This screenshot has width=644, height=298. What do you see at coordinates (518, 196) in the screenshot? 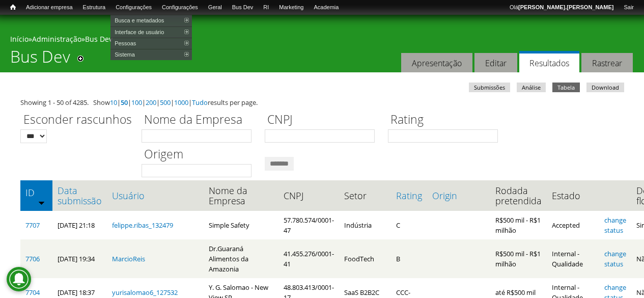
I see `th: Rodada pretendida` at bounding box center [518, 196].